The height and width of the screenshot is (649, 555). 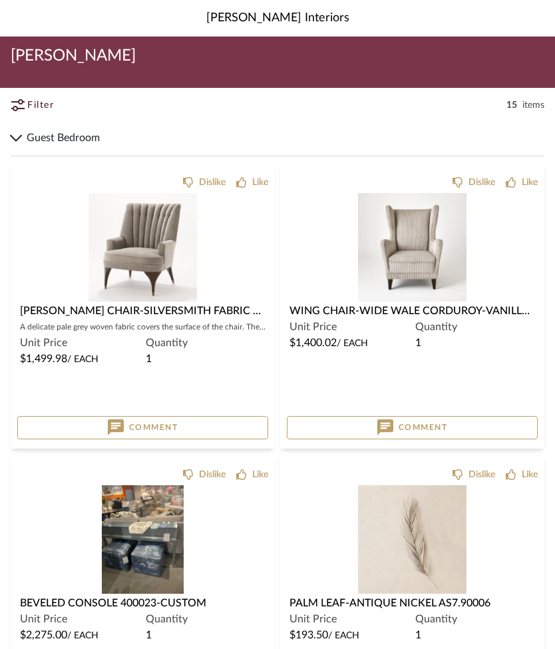 I want to click on img: PALM LEAF-ANTIQUE NICKEL AS7.90006, so click(x=412, y=540).